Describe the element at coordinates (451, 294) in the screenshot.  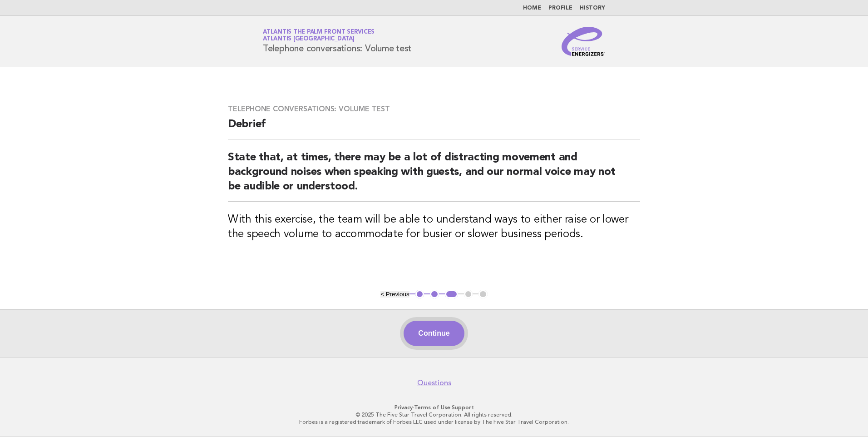
I see `button: 3` at that location.